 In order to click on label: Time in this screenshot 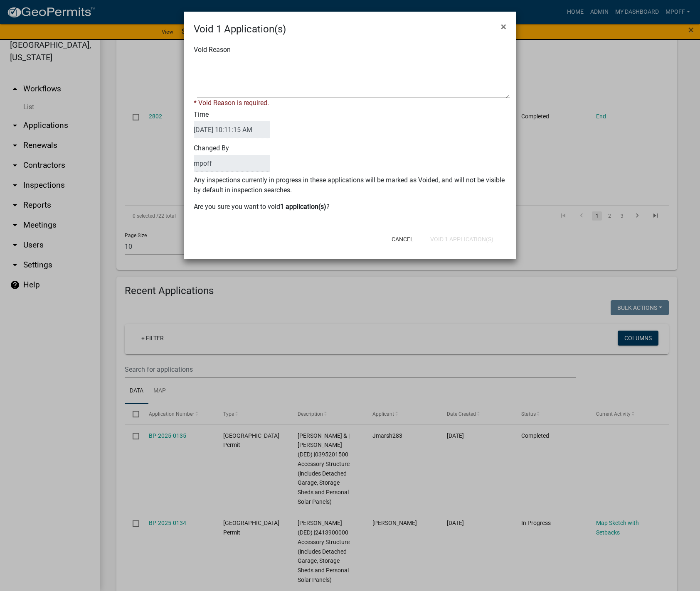, I will do `click(232, 124)`.